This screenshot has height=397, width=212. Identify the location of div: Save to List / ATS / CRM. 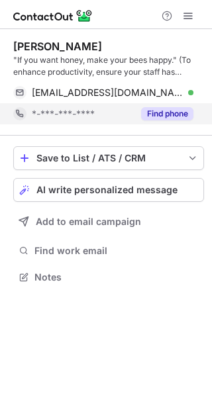
(108, 158).